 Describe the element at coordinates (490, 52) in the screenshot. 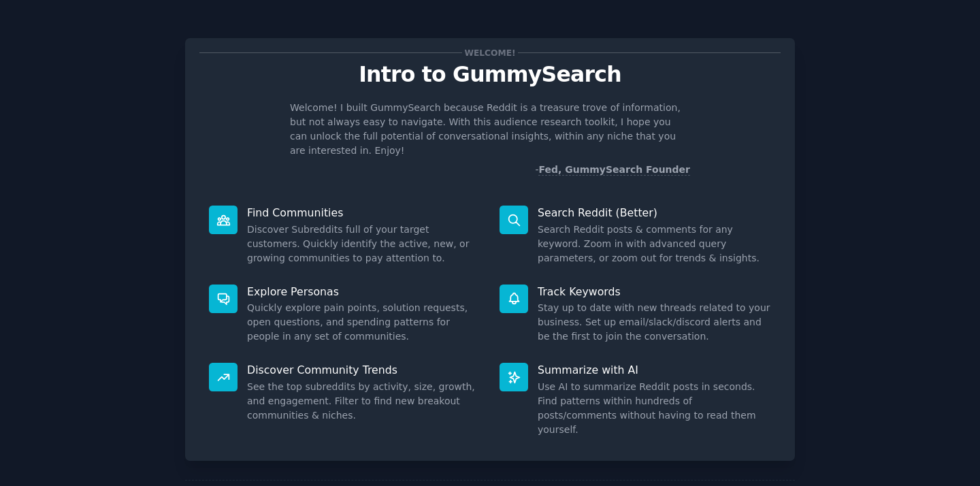

I see `span: Welcome!` at that location.